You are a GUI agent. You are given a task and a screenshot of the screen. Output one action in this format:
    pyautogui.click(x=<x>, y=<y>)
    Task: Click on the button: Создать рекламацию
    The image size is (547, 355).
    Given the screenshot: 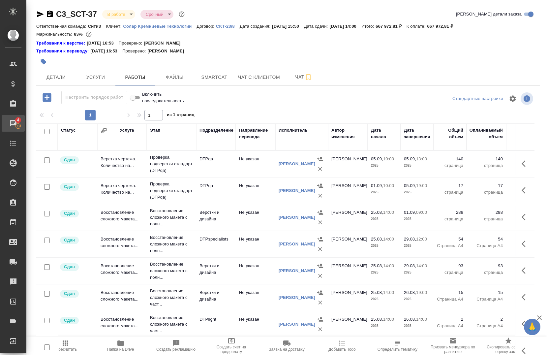 What is the action you would take?
    pyautogui.click(x=176, y=346)
    